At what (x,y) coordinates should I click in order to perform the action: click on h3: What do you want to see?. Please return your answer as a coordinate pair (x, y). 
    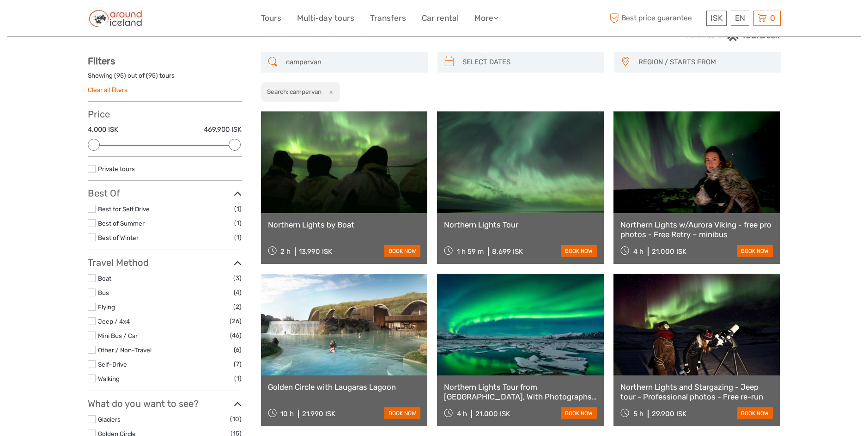
    Looking at the image, I should click on (165, 404).